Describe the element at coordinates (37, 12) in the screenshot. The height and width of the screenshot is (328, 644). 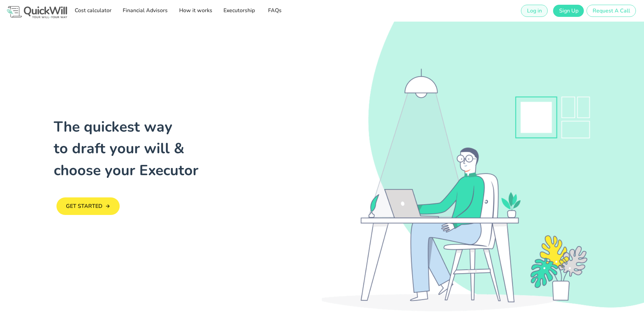
I see `img: Logo` at that location.